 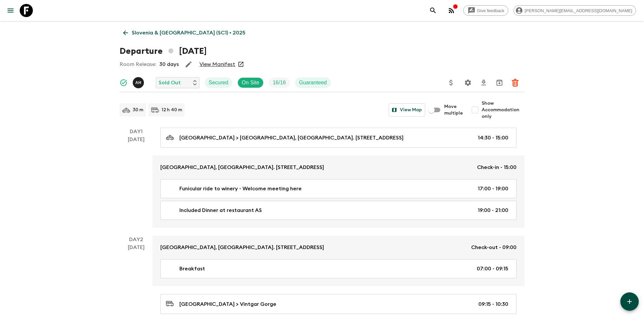 What do you see at coordinates (250, 83) in the screenshot?
I see `p: On Site` at bounding box center [250, 83].